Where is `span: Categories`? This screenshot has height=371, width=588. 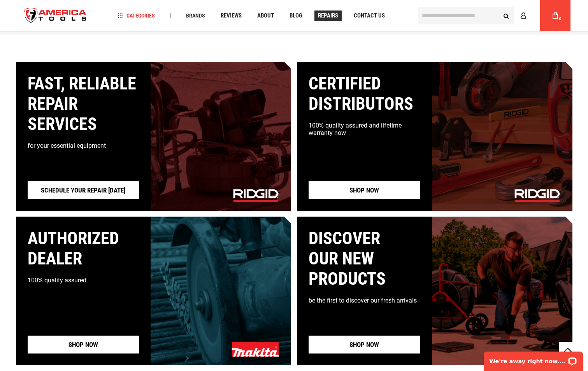
span: Categories is located at coordinates (136, 16).